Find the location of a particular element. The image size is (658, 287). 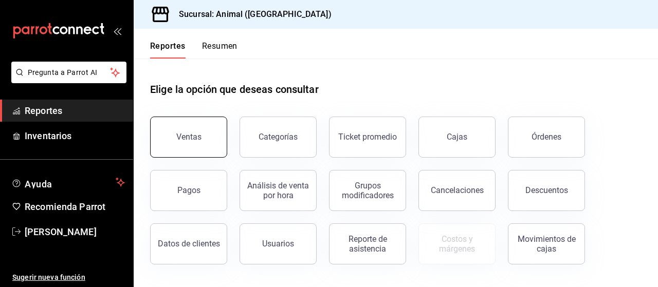

button: Reporte de asistencia is located at coordinates (367, 244).